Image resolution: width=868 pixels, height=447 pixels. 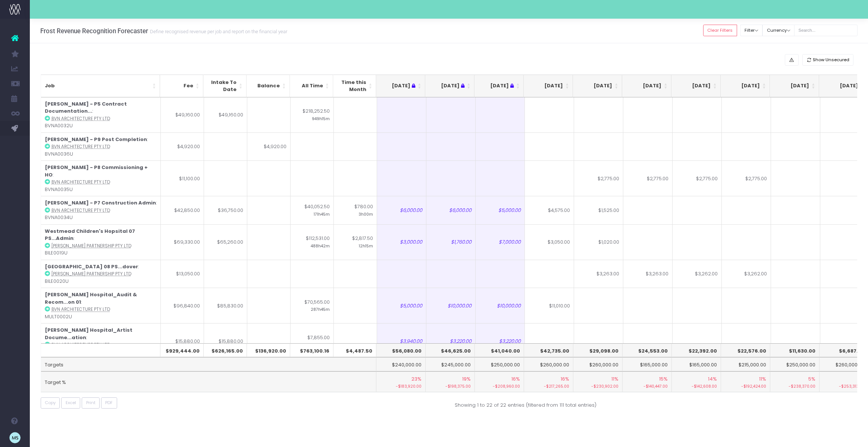 What do you see at coordinates (500, 211) in the screenshot?
I see `td: $5,000.00` at bounding box center [500, 211].